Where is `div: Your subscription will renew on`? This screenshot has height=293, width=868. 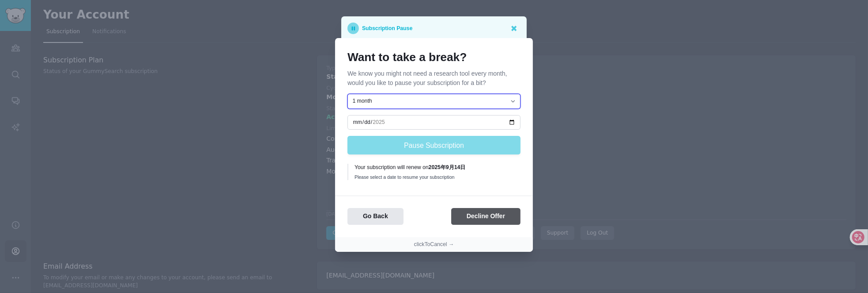
div: Your subscription will renew on is located at coordinates (435, 168).